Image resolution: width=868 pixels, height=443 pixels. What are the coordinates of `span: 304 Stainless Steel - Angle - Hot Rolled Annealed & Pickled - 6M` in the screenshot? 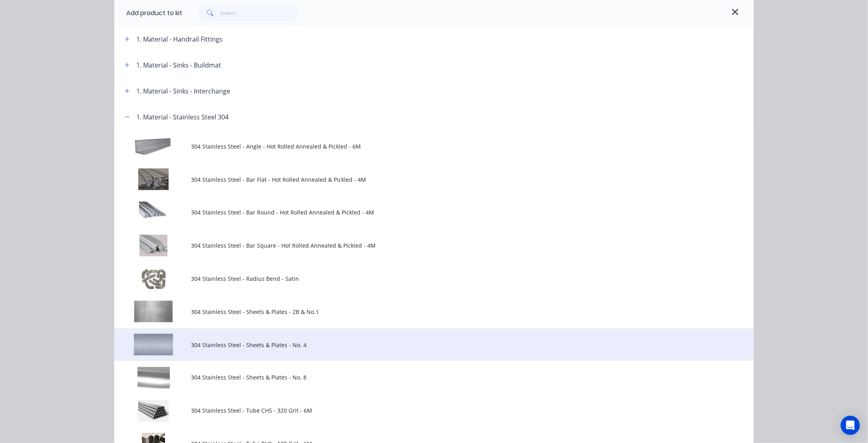 It's located at (416, 146).